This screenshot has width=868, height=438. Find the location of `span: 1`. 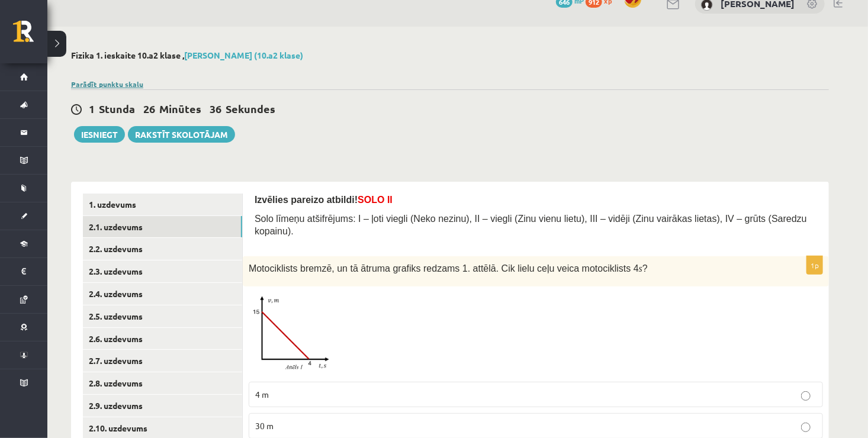

span: 1 is located at coordinates (92, 108).